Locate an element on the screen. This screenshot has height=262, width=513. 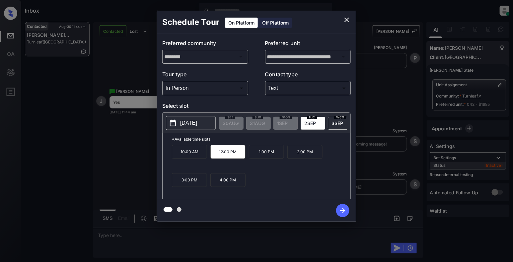
p: 1:00 PM is located at coordinates (267, 152).